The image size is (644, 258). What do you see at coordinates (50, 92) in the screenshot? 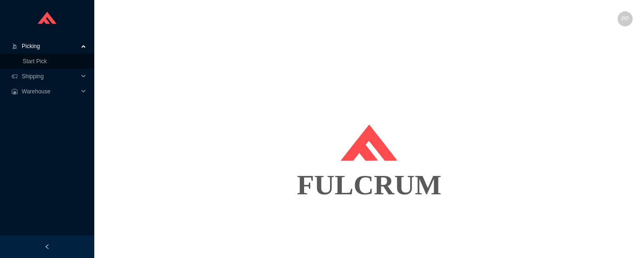
I see `span: Warehouse` at bounding box center [50, 92].